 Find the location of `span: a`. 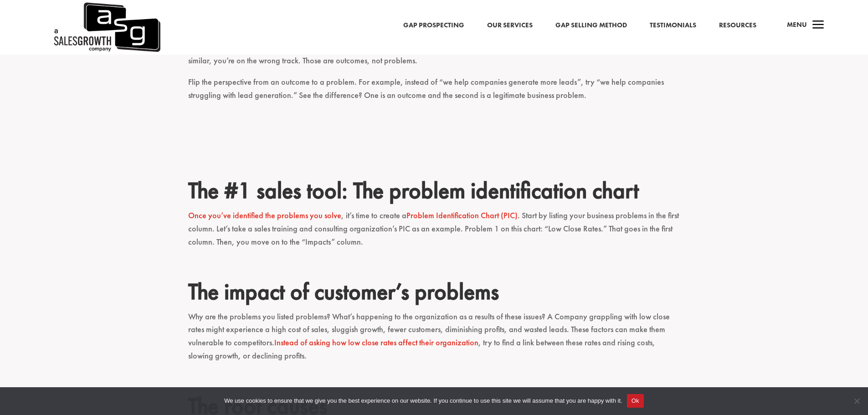

span: a is located at coordinates (818, 26).